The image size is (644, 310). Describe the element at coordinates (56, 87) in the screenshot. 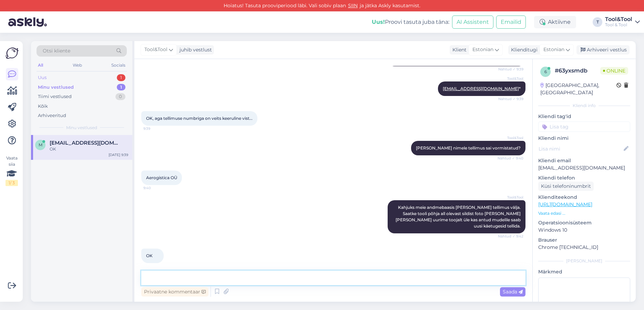

I see `div: Minu vestlused` at that location.